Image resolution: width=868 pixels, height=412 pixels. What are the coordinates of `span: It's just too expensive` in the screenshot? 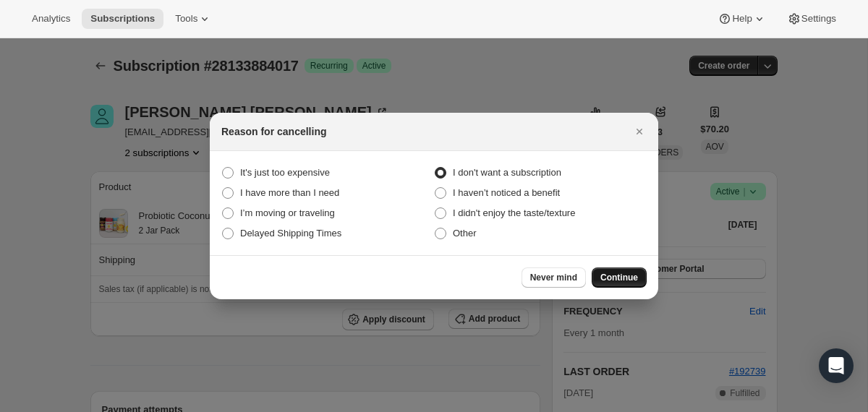 It's located at (285, 172).